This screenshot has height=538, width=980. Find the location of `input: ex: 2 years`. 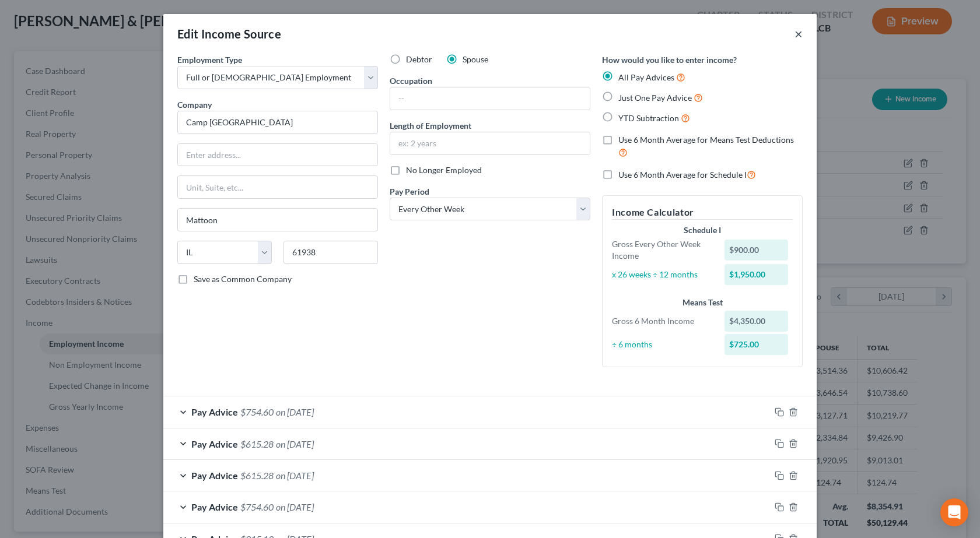

input: ex: 2 years is located at coordinates (490, 143).